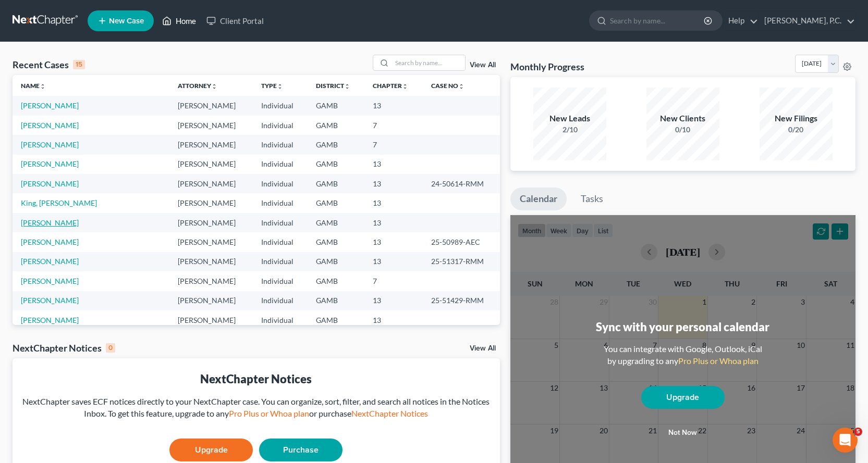 This screenshot has width=868, height=463. I want to click on a: Nameunfold_more, so click(33, 85).